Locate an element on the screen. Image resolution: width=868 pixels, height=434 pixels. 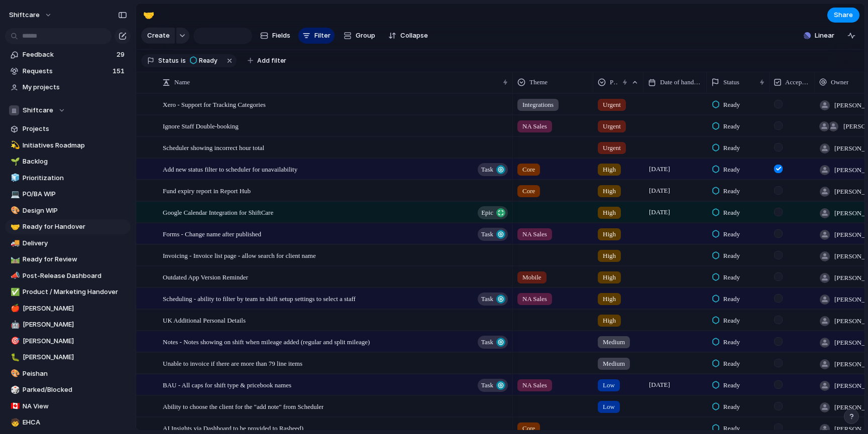
button: Add filter is located at coordinates (267, 61).